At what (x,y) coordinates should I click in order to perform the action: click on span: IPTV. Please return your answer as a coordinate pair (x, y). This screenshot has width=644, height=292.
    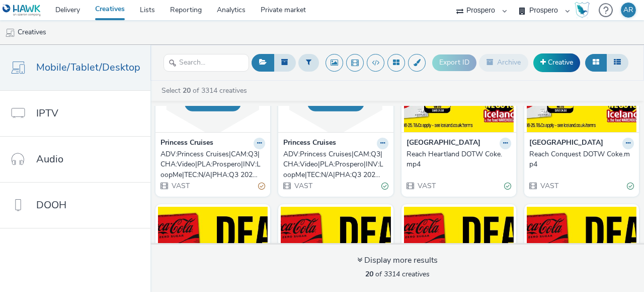
    Looking at the image, I should click on (47, 113).